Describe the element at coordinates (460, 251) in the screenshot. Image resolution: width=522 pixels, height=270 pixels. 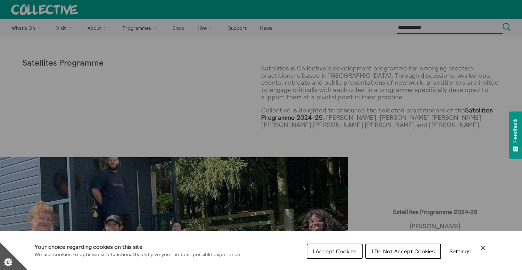
I see `span: Settings` at that location.